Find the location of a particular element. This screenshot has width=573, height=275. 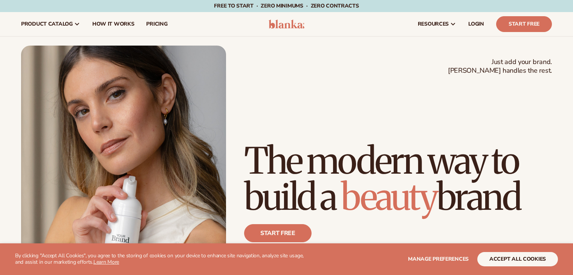

a: product catalog is located at coordinates (50, 24).